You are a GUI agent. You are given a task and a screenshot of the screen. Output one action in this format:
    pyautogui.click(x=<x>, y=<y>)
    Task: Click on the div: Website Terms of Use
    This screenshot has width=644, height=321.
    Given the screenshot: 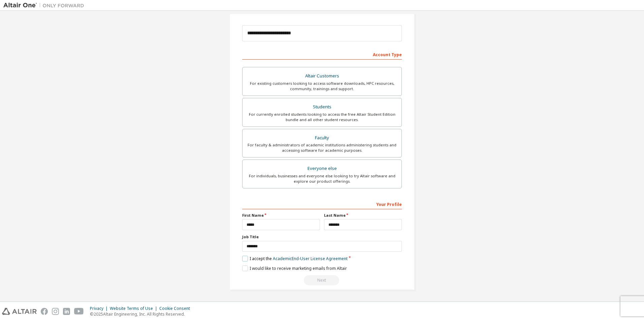 What is the action you would take?
    pyautogui.click(x=134, y=309)
    